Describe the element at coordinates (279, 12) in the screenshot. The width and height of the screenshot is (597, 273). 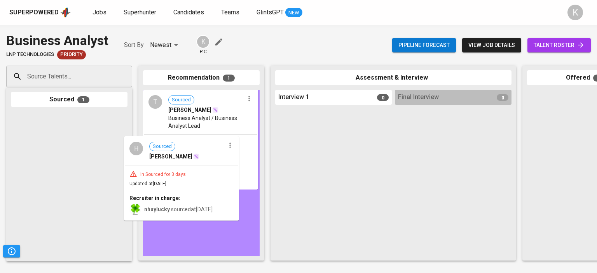
I see `a: GlintsGPT NEW` at that location.